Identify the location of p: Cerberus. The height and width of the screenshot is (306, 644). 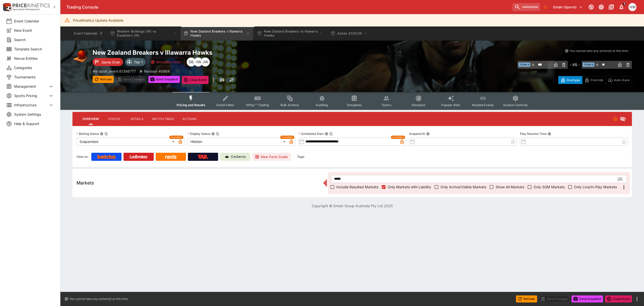
(239, 157).